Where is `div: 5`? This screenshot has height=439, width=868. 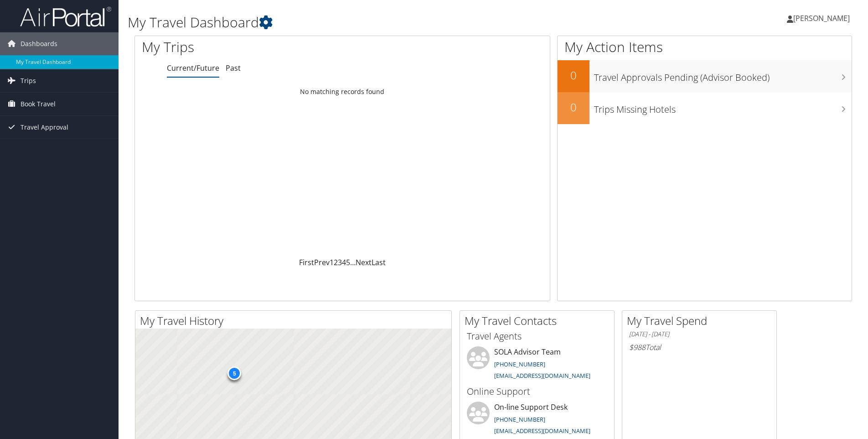
div: 5 is located at coordinates (234, 373).